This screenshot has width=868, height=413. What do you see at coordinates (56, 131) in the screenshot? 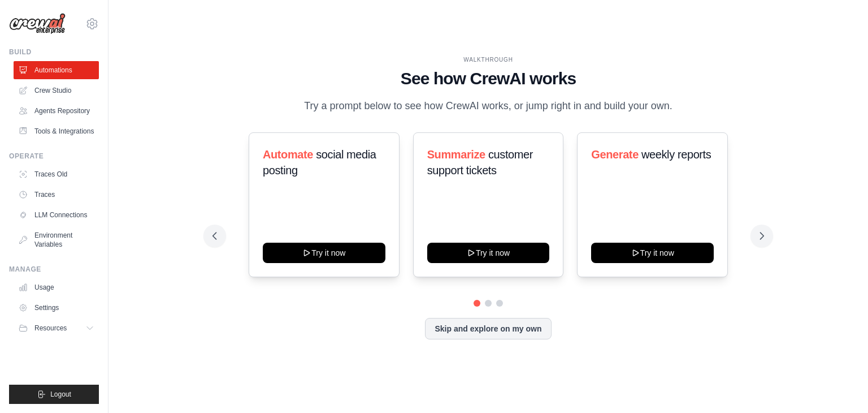
I see `a: Tools & Integrations` at bounding box center [56, 131].